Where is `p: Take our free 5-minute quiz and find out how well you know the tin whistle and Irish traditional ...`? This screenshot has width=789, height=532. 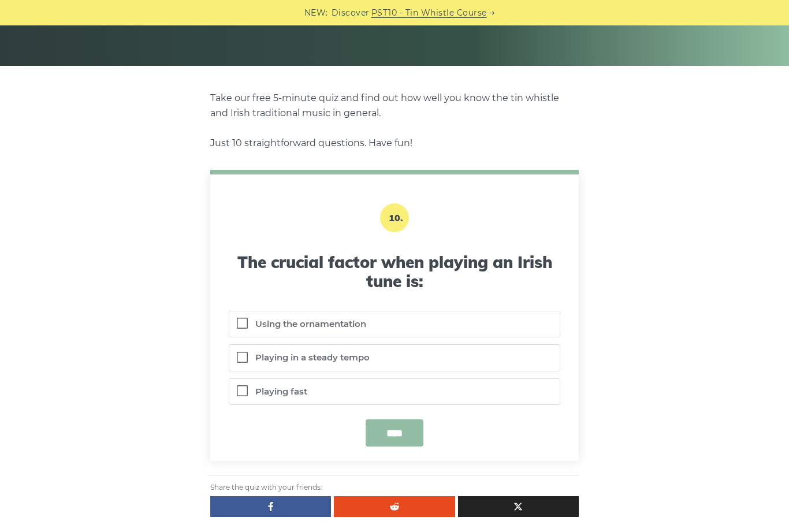
p: Take our free 5-minute quiz and find out how well you know the tin whistle and Irish traditional ... is located at coordinates (394, 121).